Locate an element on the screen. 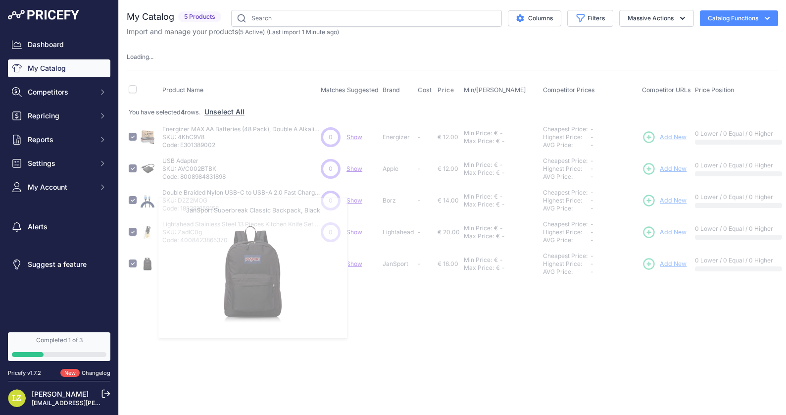  p: Double Braided Nylon USB-C to USB-A 2.0 Fast Charging Cable, 3A - 6-Foot, Silver is located at coordinates (241, 193).